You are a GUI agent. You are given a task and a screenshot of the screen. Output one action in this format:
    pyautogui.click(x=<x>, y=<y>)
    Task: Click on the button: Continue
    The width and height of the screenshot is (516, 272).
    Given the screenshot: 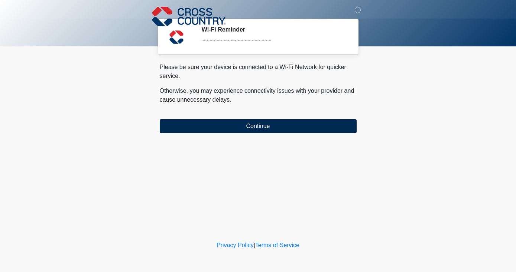 What is the action you would take?
    pyautogui.click(x=258, y=126)
    